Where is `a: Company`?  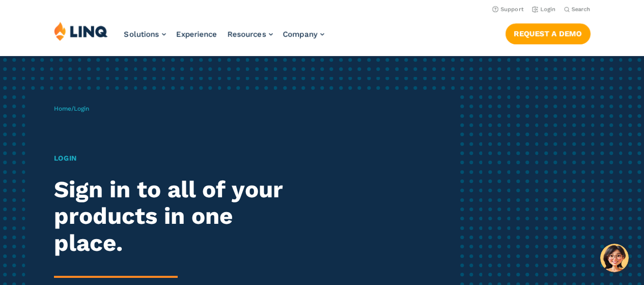
a: Company is located at coordinates (303, 34).